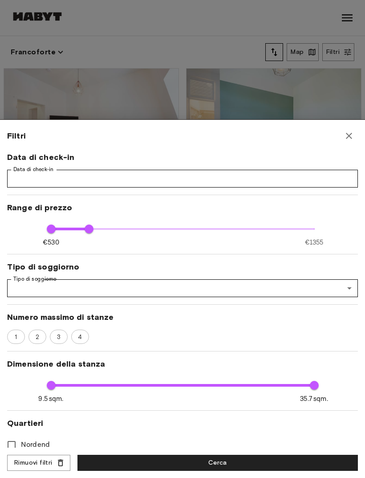 The height and width of the screenshot is (478, 365). Describe the element at coordinates (39, 463) in the screenshot. I see `button: Rimuovi filtri` at that location.